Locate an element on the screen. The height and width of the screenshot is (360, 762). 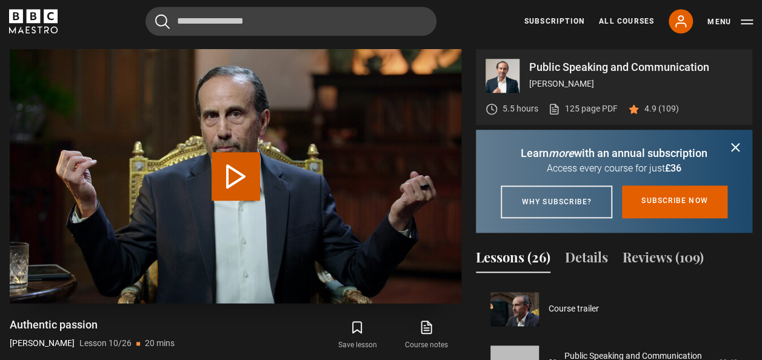
p: 4.9 (109) is located at coordinates (662, 109).